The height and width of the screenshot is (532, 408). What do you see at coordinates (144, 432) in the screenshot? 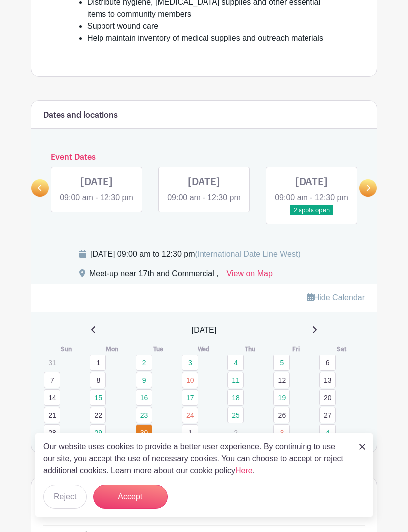
I see `a: 30` at bounding box center [144, 432].